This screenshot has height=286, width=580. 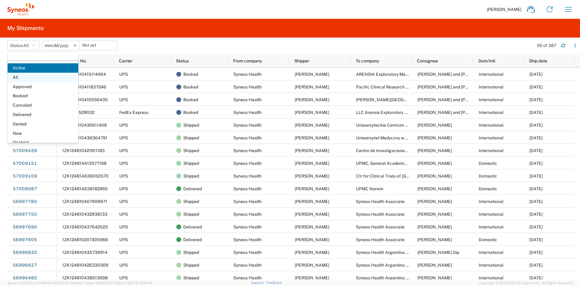 I want to click on span: All, so click(x=26, y=46).